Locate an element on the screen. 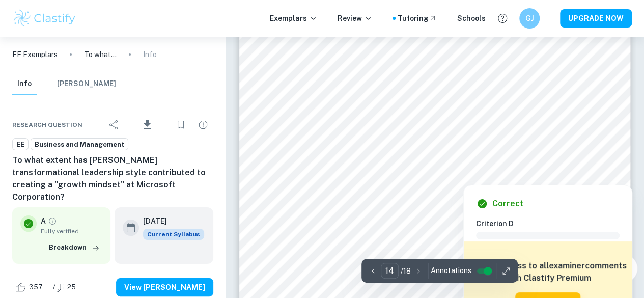 The height and width of the screenshot is (298, 644). div: Bookmark is located at coordinates (181, 125).